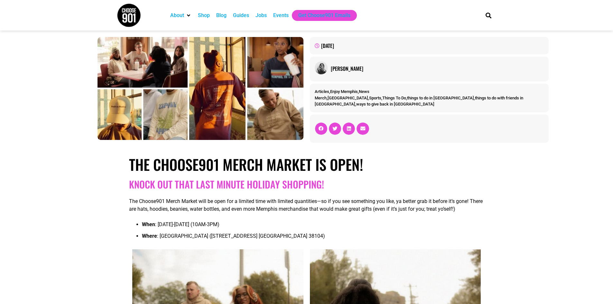 The height and width of the screenshot is (304, 613). Describe the element at coordinates (261, 15) in the screenshot. I see `a: Jobs` at that location.